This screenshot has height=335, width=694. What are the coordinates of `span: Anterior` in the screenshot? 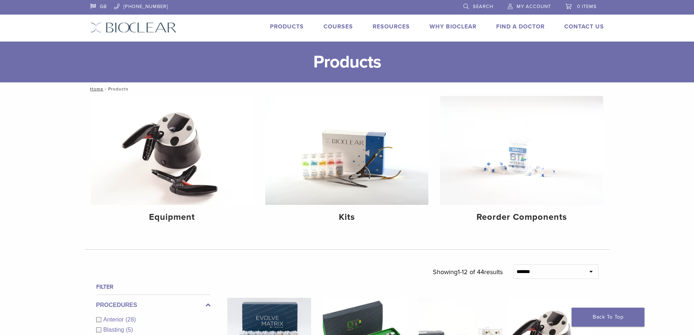 It's located at (114, 319).